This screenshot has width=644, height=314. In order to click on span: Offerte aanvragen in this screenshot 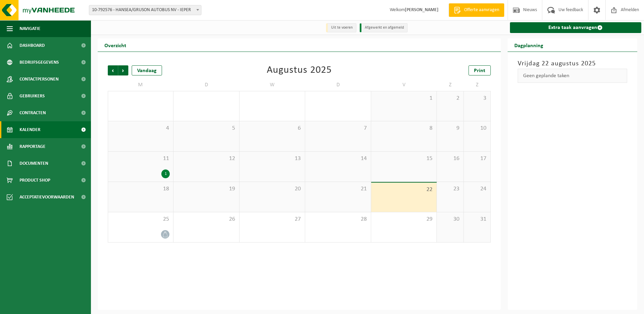, I will do `click(482, 10)`.